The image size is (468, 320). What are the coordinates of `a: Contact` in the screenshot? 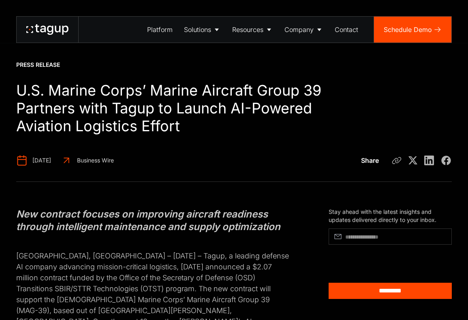 It's located at (346, 30).